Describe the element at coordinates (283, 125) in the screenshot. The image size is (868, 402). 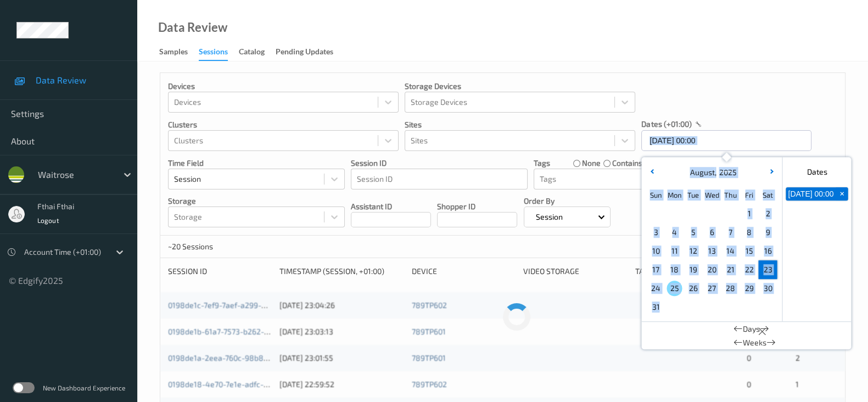
I see `p: Clusters` at that location.